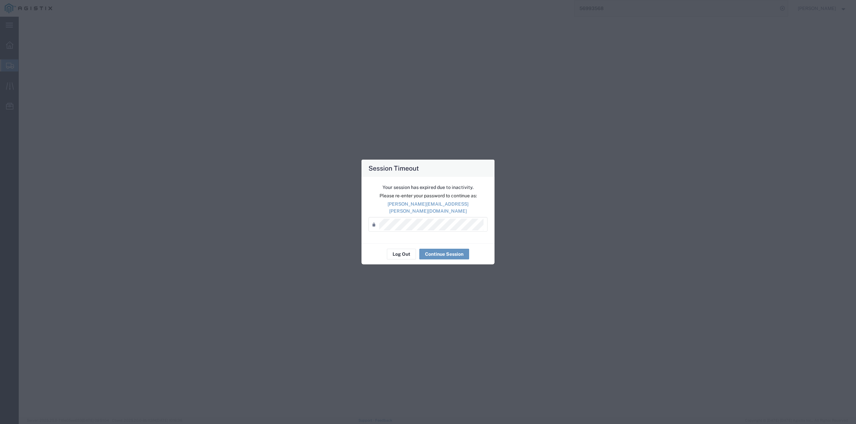 This screenshot has height=424, width=856. What do you see at coordinates (428, 188) in the screenshot?
I see `p: Your session has expired due to inactivity.` at bounding box center [428, 188].